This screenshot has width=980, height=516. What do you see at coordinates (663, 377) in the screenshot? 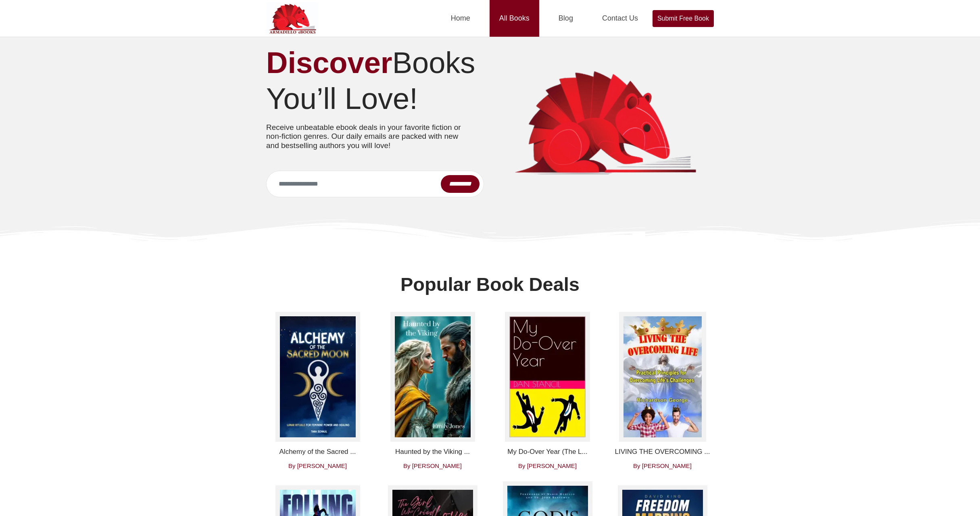
I see `img: LIVING THE OVERCOMING LIFE: Practical Biblical Principles For Overcoming Life’s Challenges` at bounding box center [663, 377].